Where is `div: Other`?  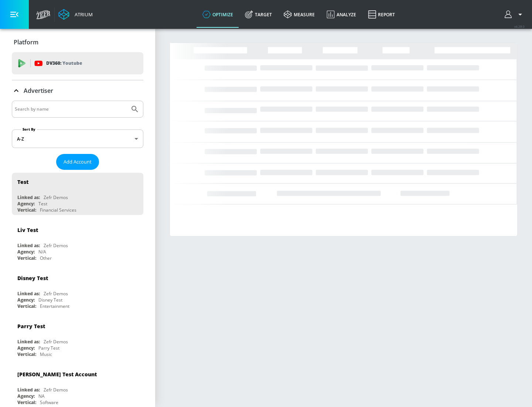 div: Other is located at coordinates (46, 258).